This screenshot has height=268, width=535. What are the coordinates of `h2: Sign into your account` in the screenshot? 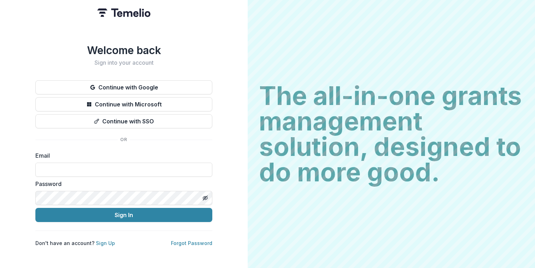 It's located at (124, 63).